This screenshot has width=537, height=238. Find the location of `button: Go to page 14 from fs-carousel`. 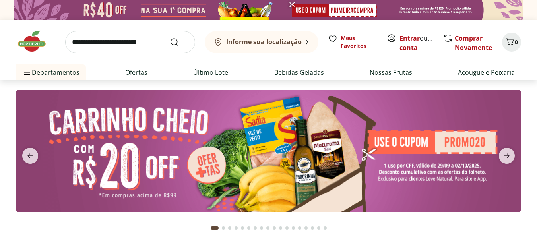

button: Go to page 14 from fs-carousel is located at coordinates (300, 228).